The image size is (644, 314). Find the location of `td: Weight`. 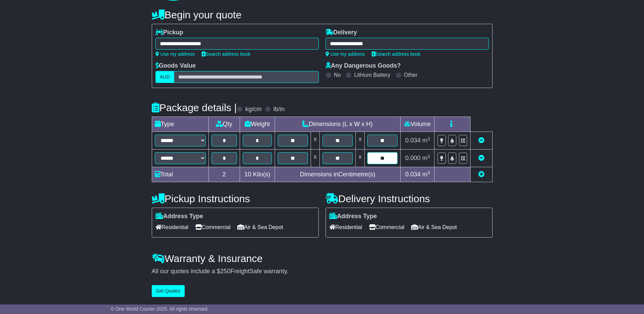

td: Weight is located at coordinates (257, 125).